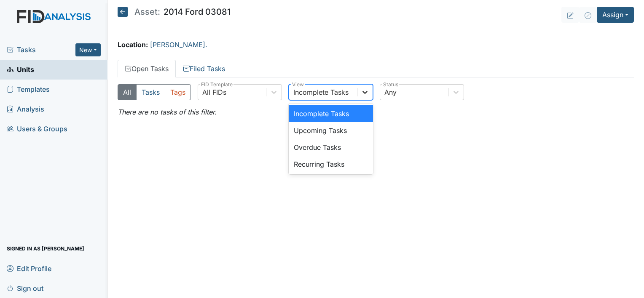 This screenshot has height=298, width=644. Describe the element at coordinates (37, 129) in the screenshot. I see `span: Users & Groups` at that location.